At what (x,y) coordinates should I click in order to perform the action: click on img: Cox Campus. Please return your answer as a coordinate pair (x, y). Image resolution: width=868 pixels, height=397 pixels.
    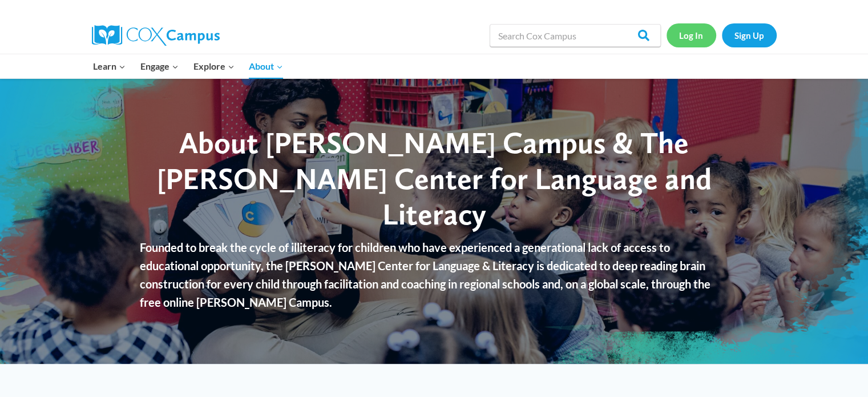
    Looking at the image, I should click on (155, 35).